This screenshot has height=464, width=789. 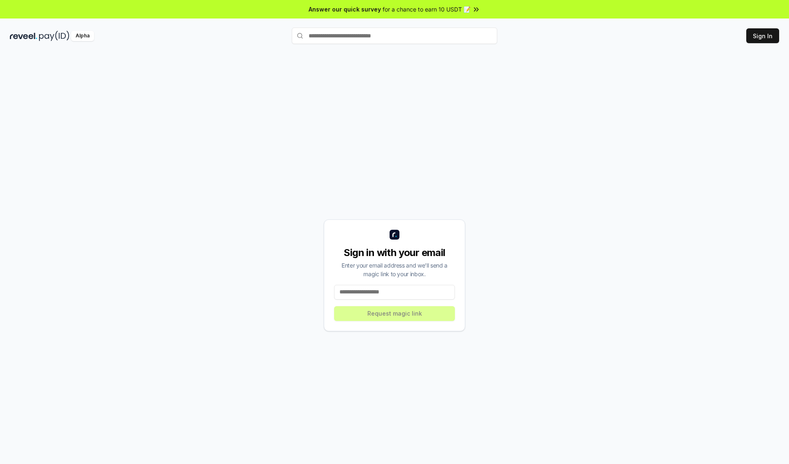 What do you see at coordinates (345, 9) in the screenshot?
I see `span: Answer our quick survey` at bounding box center [345, 9].